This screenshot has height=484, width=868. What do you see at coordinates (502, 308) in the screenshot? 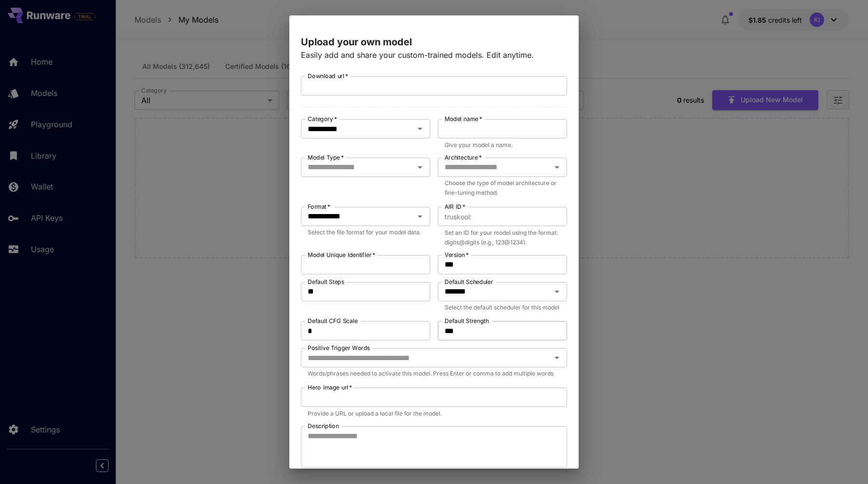
I see `p: Select the default scheduler for this model` at bounding box center [502, 308].